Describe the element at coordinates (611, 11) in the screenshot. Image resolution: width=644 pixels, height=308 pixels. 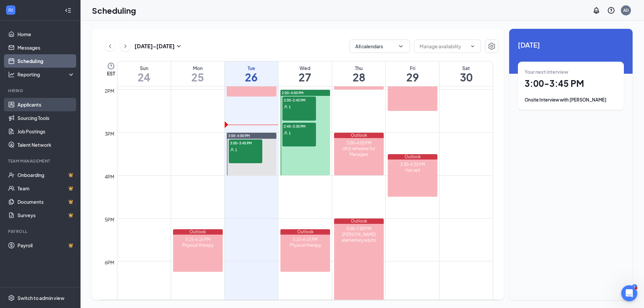
I see `svg: QuestionInfo` at that location.